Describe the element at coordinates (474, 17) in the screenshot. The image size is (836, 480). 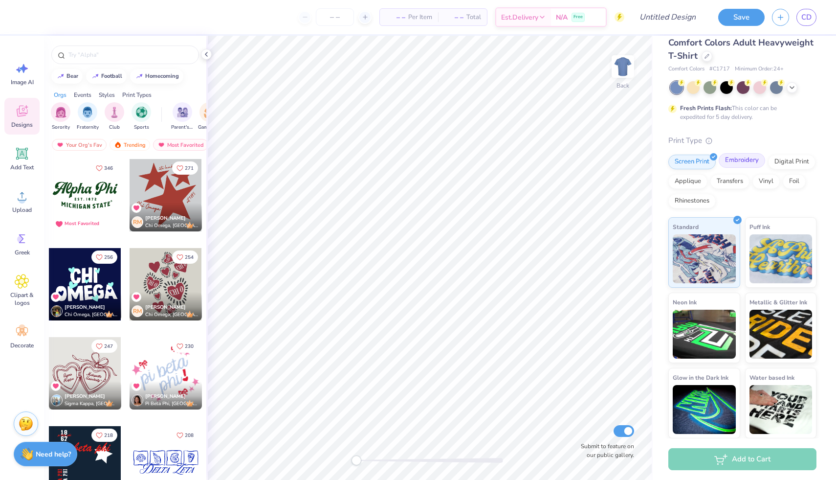
I see `span: Total` at that location.